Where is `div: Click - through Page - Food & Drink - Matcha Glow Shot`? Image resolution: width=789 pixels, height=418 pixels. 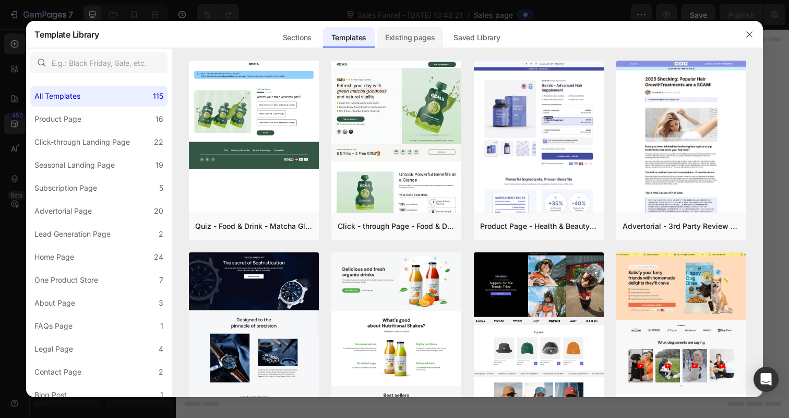
div: Click - through Page - Food & Drink - Matcha Glow Shot is located at coordinates (396, 226).